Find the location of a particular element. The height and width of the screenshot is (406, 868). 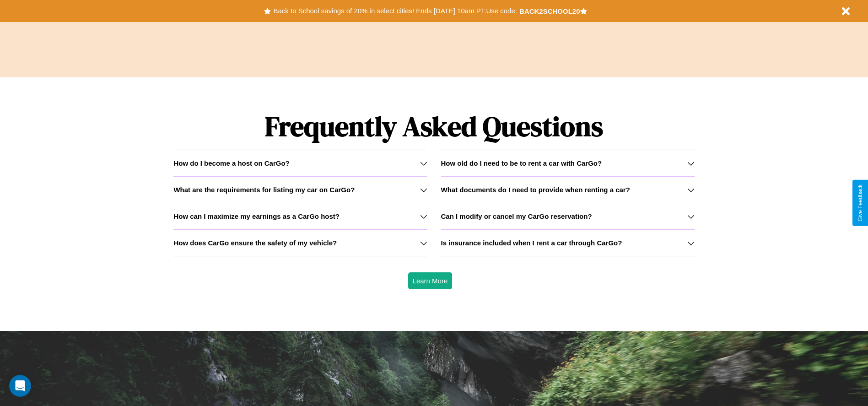

h3: What documents do I need to provide when renting a car? is located at coordinates (535, 190).